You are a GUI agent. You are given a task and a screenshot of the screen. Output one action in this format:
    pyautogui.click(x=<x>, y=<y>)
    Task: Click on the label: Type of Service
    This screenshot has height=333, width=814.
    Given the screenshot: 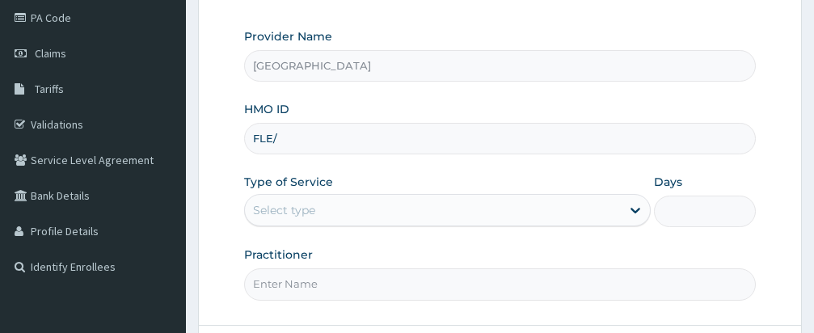 What is the action you would take?
    pyautogui.click(x=289, y=182)
    